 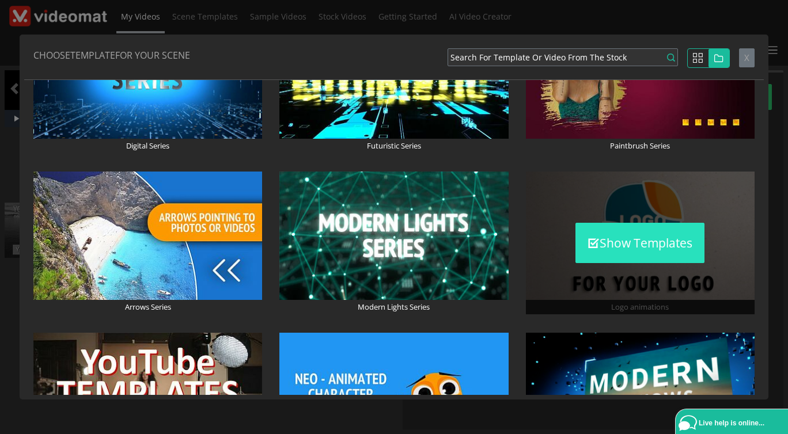 I want to click on p: Digital Series, so click(x=147, y=146).